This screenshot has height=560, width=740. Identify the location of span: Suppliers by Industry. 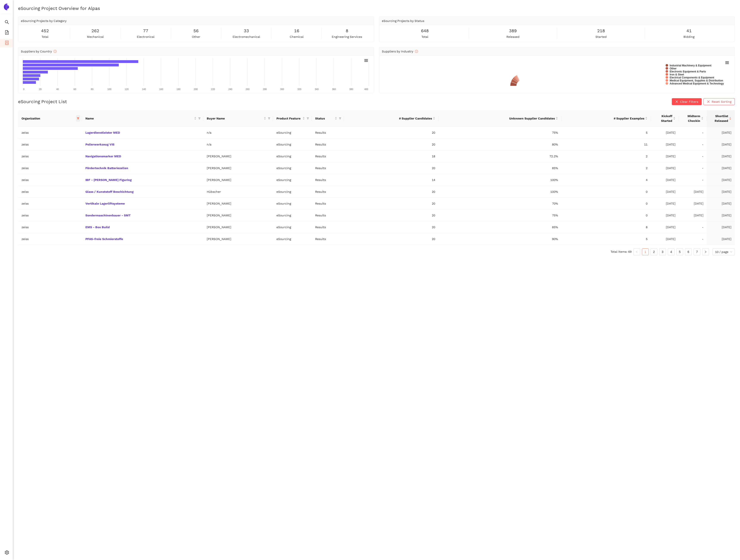
(400, 52).